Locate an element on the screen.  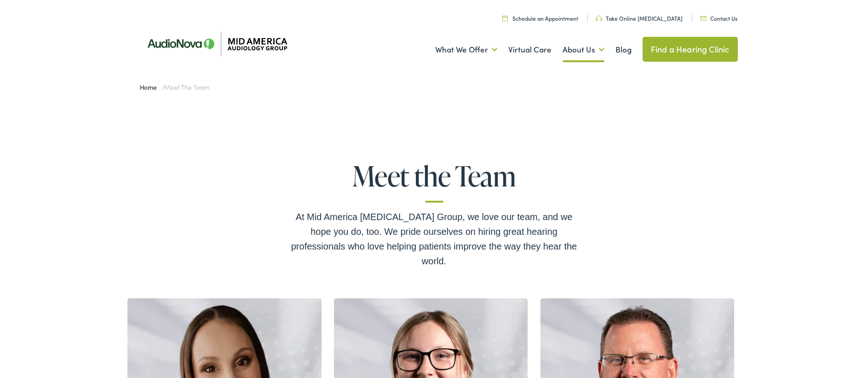
a: About Us is located at coordinates (583, 50).